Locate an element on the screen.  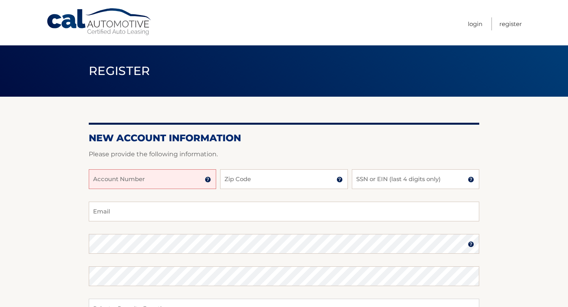
span: Register is located at coordinates (119, 71).